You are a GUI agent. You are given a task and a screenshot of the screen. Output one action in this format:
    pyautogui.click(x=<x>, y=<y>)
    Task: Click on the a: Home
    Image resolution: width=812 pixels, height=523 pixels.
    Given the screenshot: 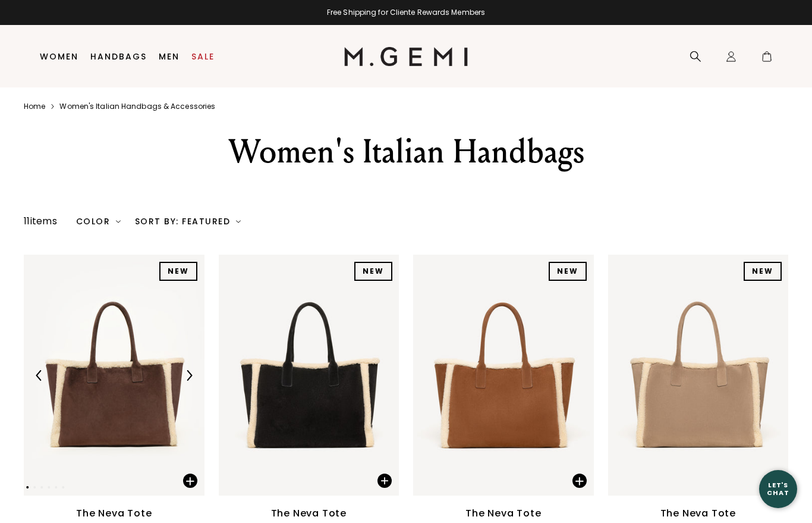 What is the action you would take?
    pyautogui.click(x=34, y=107)
    